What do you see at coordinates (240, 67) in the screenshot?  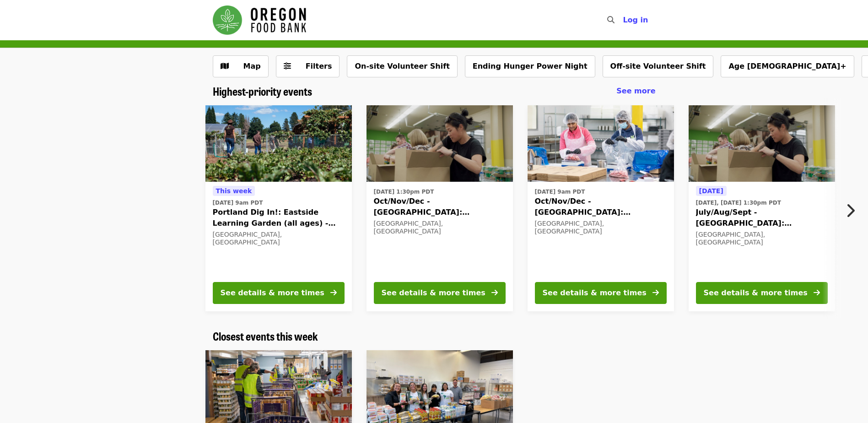 I see `a: Show map view` at bounding box center [240, 67].